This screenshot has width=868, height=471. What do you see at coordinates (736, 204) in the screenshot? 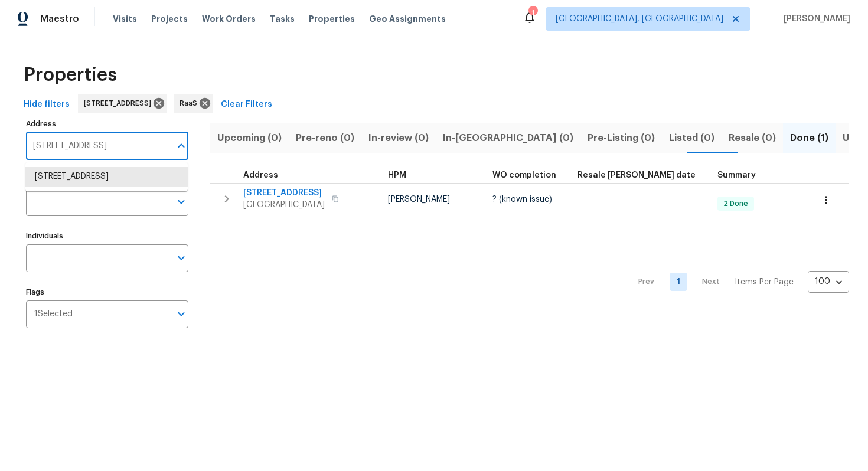
I see `span: 2 Done` at bounding box center [736, 204].